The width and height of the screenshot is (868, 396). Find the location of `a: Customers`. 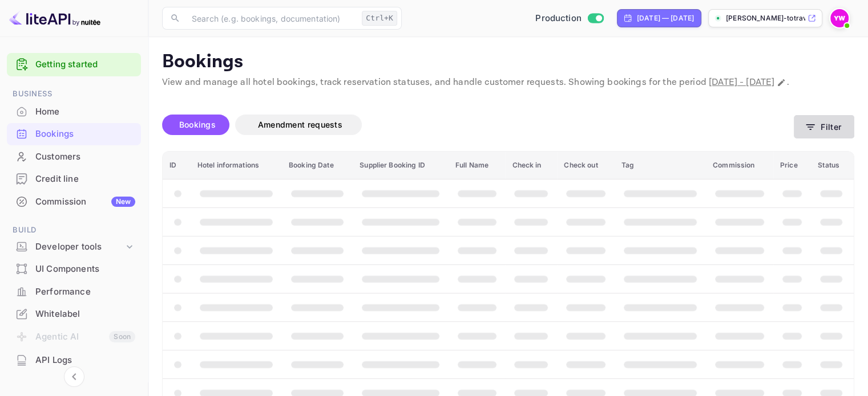

a: Customers is located at coordinates (74, 156).